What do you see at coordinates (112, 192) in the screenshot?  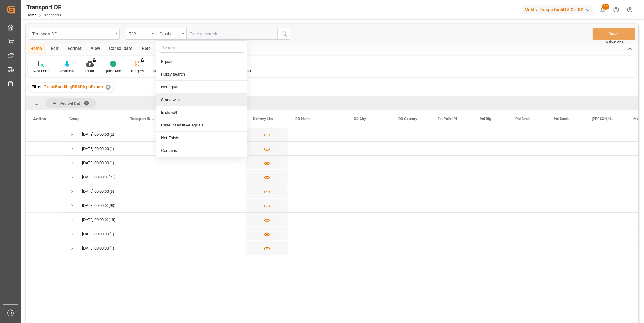 I see `span: (8)` at bounding box center [112, 192].